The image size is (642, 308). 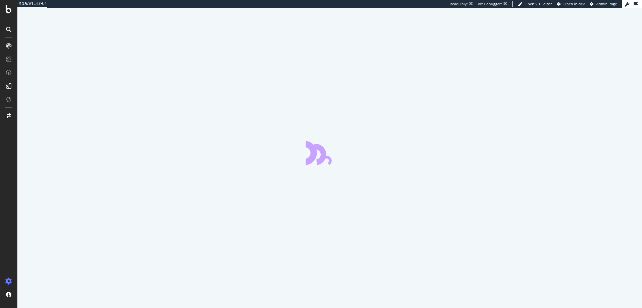 What do you see at coordinates (459, 4) in the screenshot?
I see `div: ReadOnly:` at bounding box center [459, 4].